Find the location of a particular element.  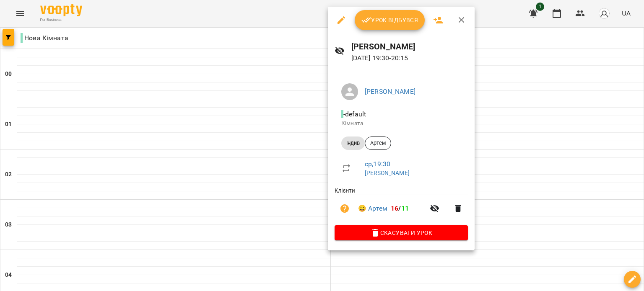

button: Скасувати Урок is located at coordinates (401, 233).